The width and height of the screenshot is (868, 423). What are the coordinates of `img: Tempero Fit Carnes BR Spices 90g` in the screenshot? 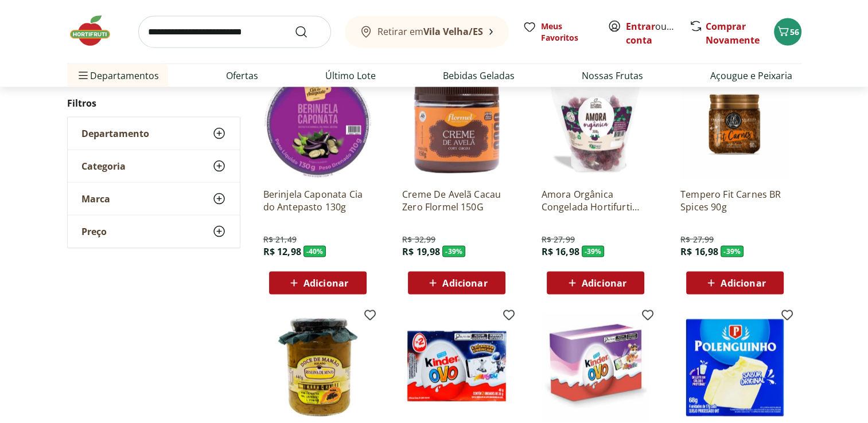 It's located at (735, 125).